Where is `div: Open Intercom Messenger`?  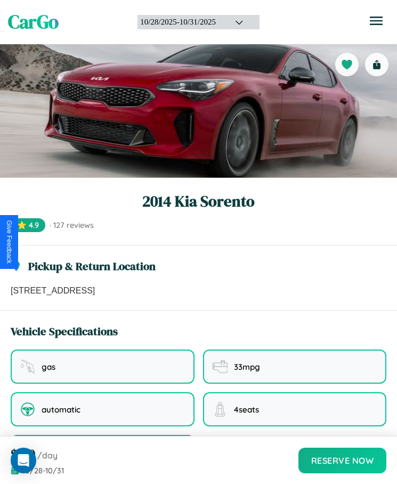
div: Open Intercom Messenger is located at coordinates (23, 460).